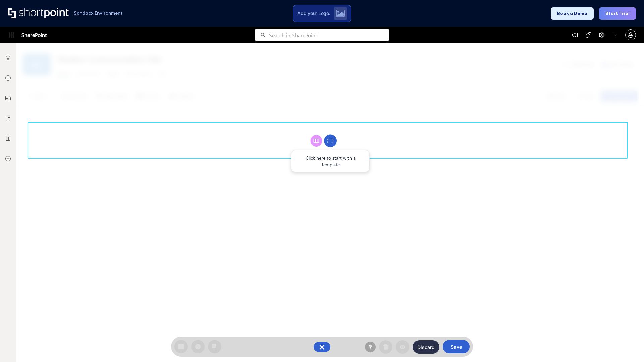 This screenshot has height=362, width=644. What do you see at coordinates (330, 35) in the screenshot?
I see `input: Search in SharePoint` at bounding box center [330, 35].